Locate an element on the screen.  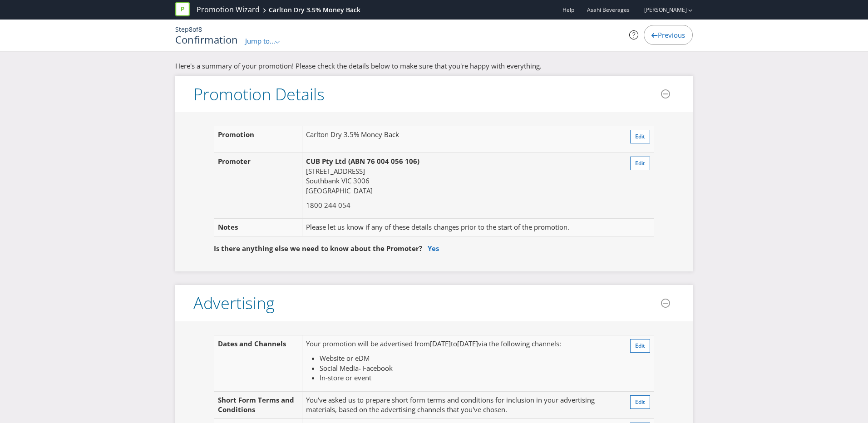
h3: Advertising is located at coordinates (234, 303).